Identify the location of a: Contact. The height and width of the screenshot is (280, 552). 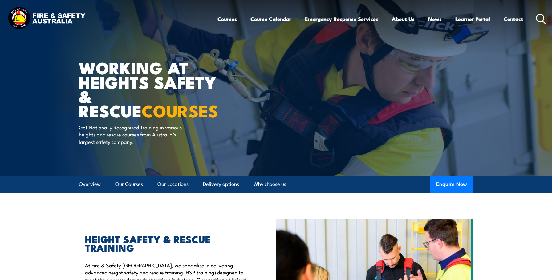
(513, 19).